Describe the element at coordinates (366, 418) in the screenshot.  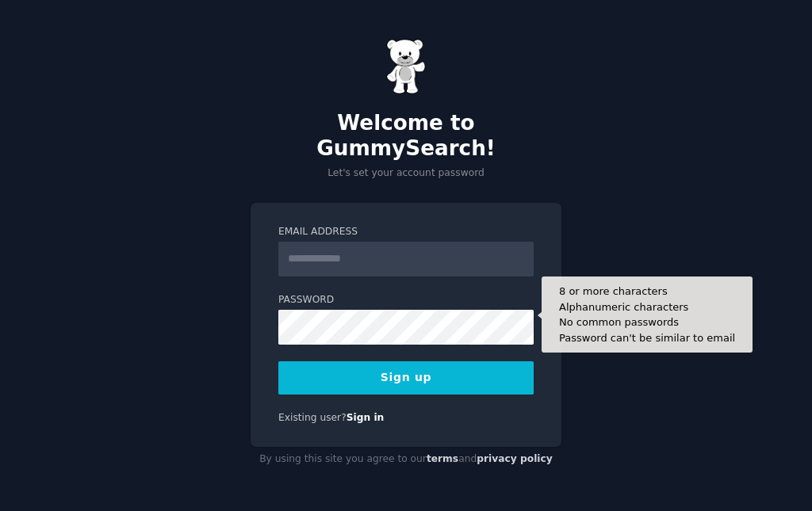
I see `a: Sign in` at that location.